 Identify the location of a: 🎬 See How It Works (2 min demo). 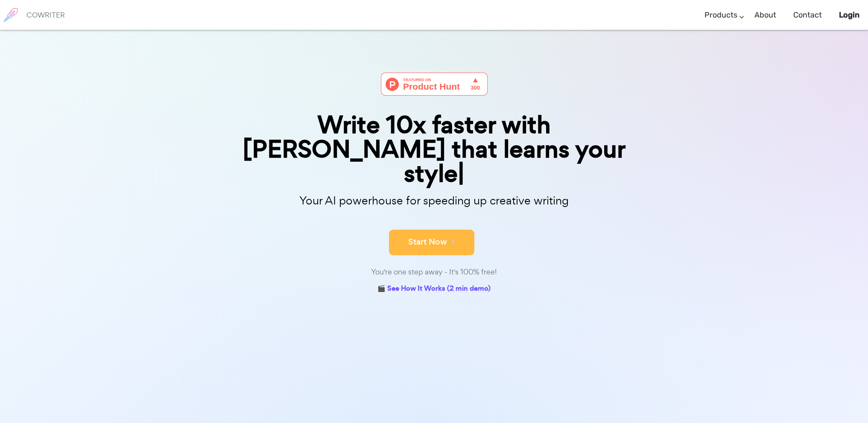
(434, 289).